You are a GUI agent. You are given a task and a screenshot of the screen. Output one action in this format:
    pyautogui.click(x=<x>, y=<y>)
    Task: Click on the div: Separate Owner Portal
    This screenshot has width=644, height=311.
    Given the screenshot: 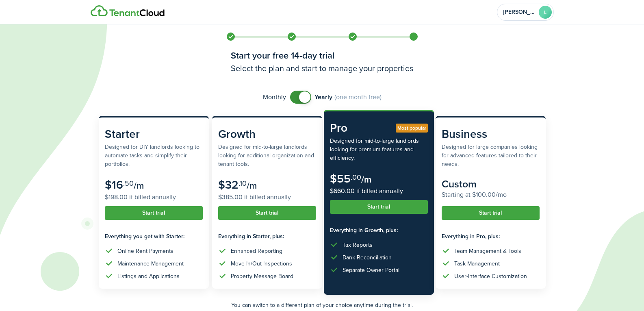 What is the action you would take?
    pyautogui.click(x=371, y=270)
    